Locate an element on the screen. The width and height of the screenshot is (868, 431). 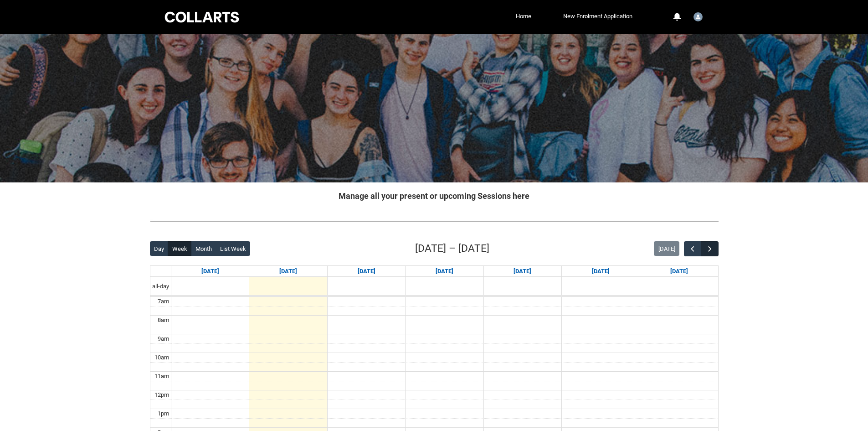
div: 8am is located at coordinates (163, 320).